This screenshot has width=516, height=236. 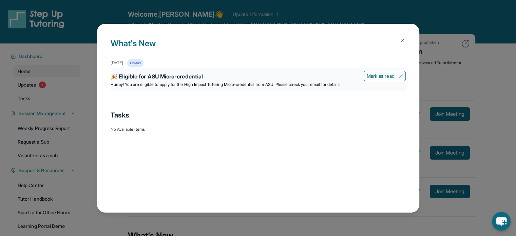 I want to click on div: 🎉 Eligible for ASU Micro-credential, so click(x=258, y=77).